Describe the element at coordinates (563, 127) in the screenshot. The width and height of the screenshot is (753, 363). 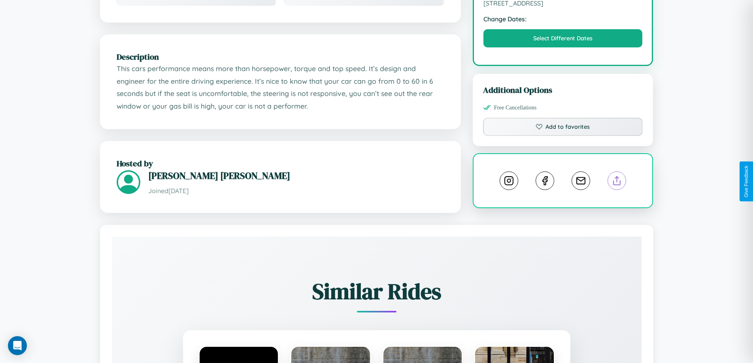
I see `button: Add to favorites` at that location.